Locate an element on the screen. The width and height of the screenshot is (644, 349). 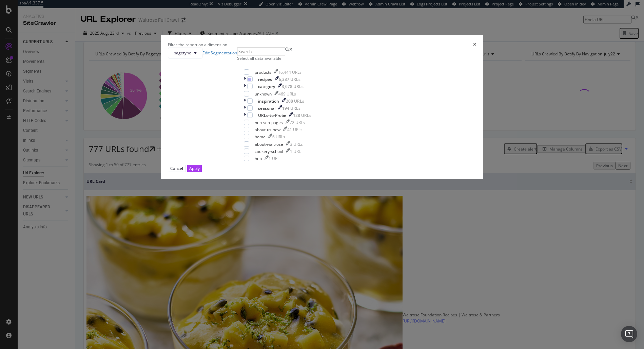
div: unknown is located at coordinates (263, 94).